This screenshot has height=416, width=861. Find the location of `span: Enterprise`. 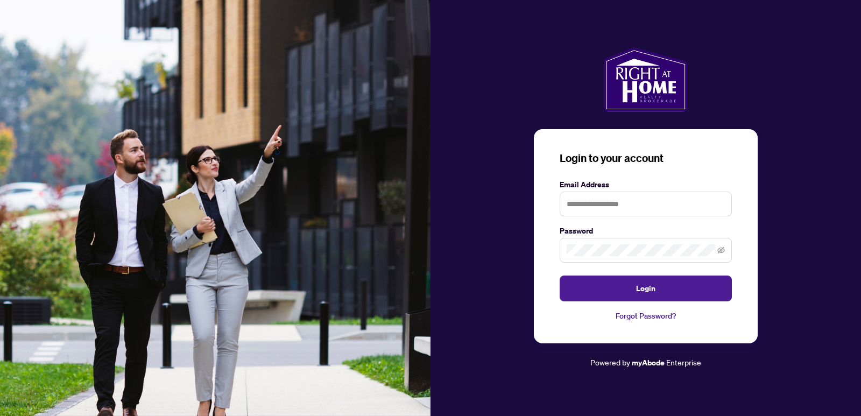

span: Enterprise is located at coordinates (684, 362).